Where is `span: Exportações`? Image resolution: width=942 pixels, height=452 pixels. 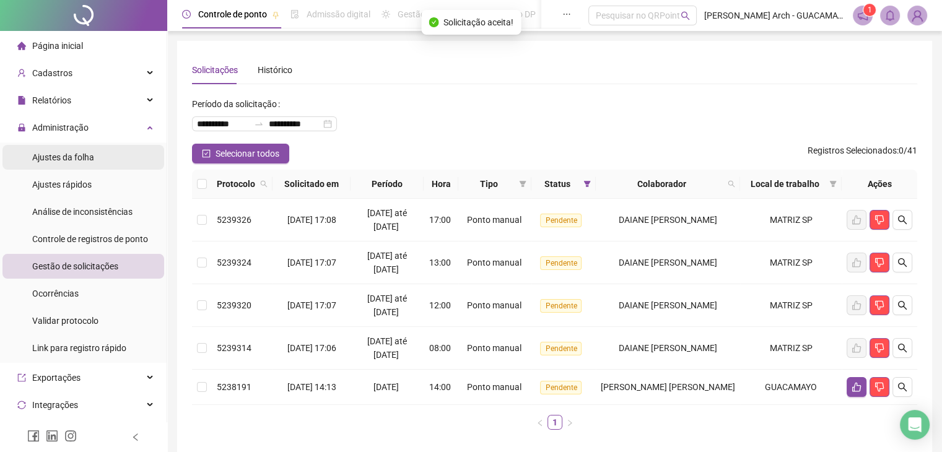
span: Exportações is located at coordinates (56, 378).